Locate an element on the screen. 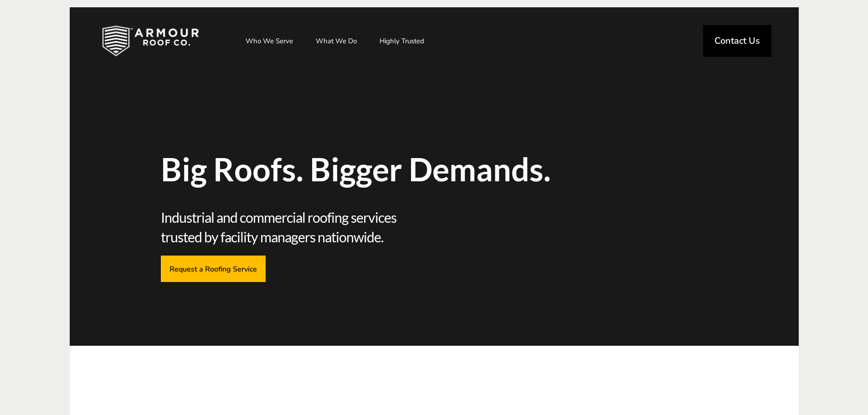  span: Contact Us is located at coordinates (737, 41).